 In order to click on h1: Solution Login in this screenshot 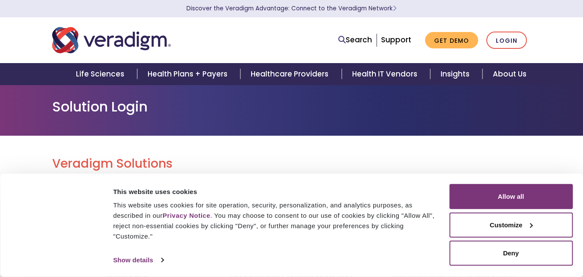, I will do `click(292, 107)`.